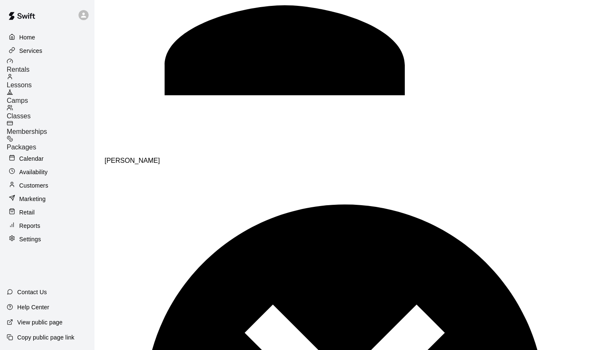 The height and width of the screenshot is (350, 595). What do you see at coordinates (50, 81) in the screenshot?
I see `div: Lessons` at bounding box center [50, 81].